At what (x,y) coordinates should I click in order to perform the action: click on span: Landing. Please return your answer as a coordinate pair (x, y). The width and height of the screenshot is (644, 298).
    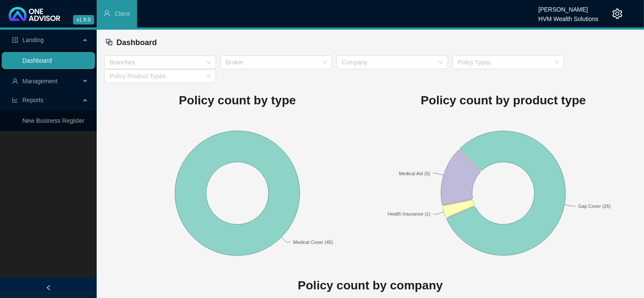
    Looking at the image, I should click on (33, 40).